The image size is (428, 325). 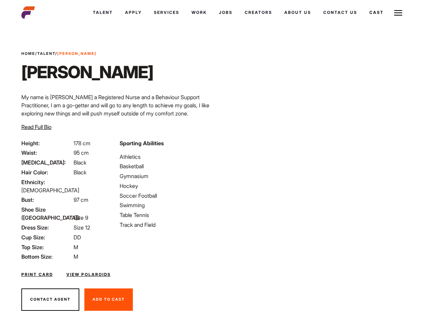 I want to click on a: View Polaroids, so click(x=88, y=275).